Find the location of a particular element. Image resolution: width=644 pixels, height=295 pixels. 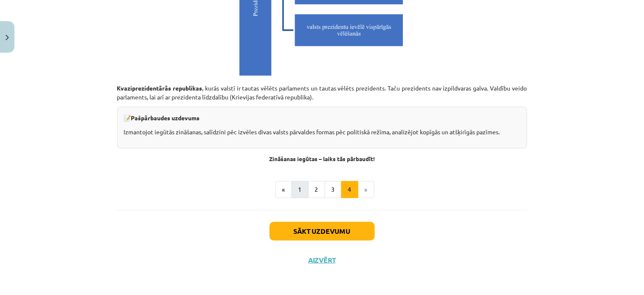

p: , kurās valstī ir tautas vēlēts parlaments un tautas vēlēts prezidents. Taču prezidents nav izpil... is located at coordinates (322, 93).